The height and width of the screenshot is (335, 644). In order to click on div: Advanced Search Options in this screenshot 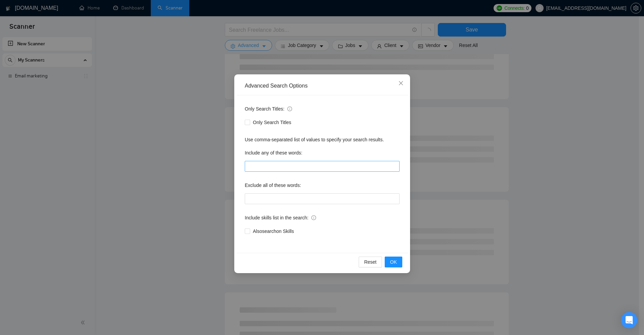, I will do `click(322, 86)`.